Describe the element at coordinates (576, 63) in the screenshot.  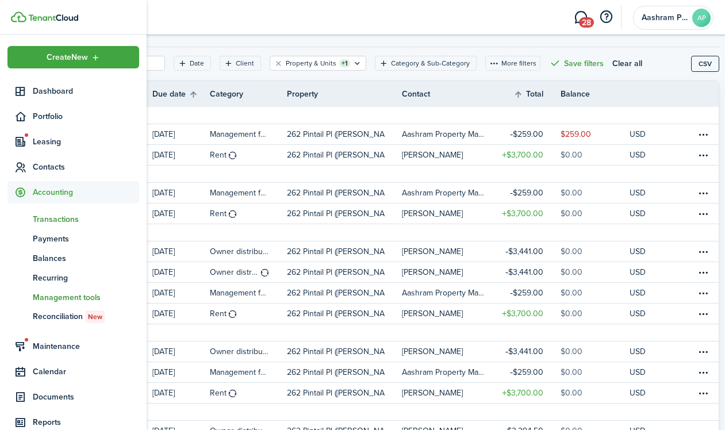
I see `button: Save filters` at that location.